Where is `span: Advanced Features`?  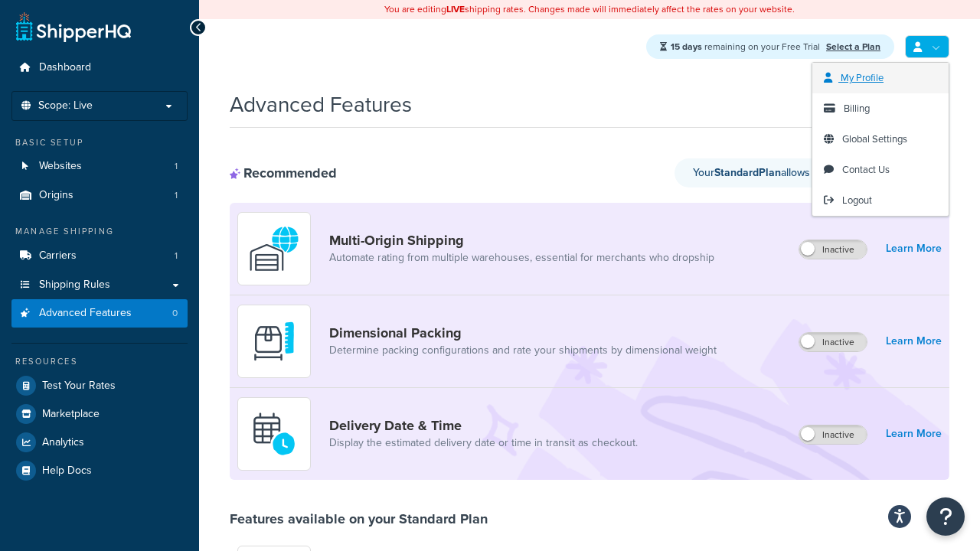
span: Advanced Features is located at coordinates (85, 313).